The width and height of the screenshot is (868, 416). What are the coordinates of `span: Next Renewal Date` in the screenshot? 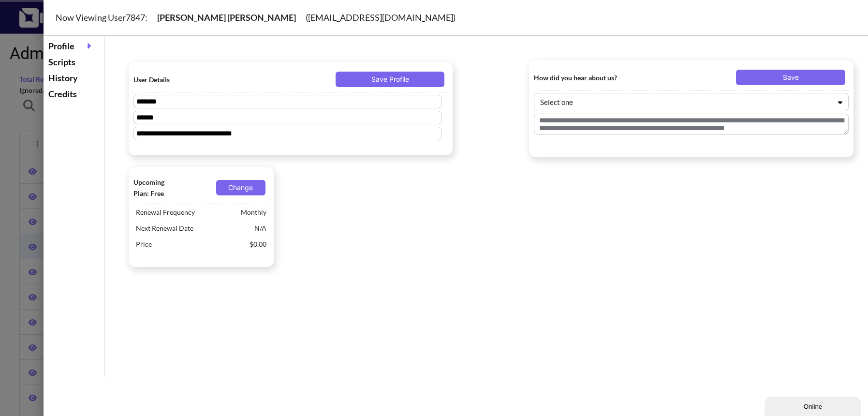 It's located at (192, 228).